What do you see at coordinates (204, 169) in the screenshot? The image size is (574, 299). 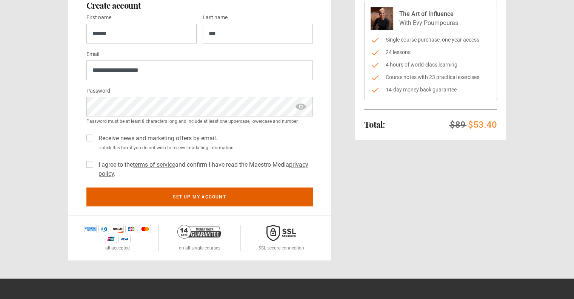 I see `label: I agree to the and confirm I have read the Maestro Media .` at bounding box center [204, 169].